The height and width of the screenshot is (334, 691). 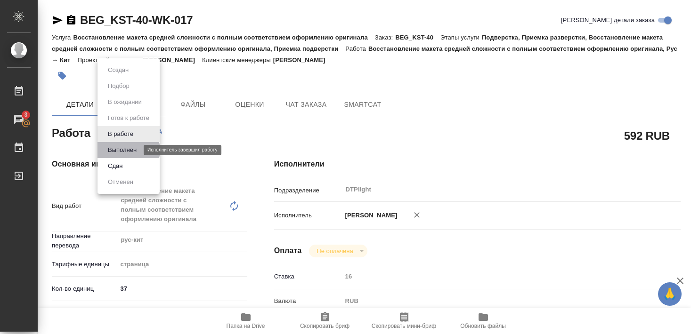 What do you see at coordinates (122, 150) in the screenshot?
I see `button: Выполнен` at bounding box center [122, 150].